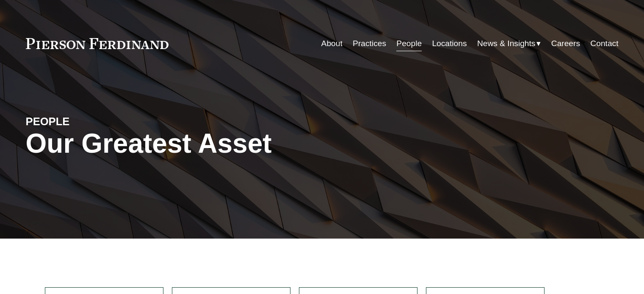 The image size is (644, 294). What do you see at coordinates (566, 44) in the screenshot?
I see `a: Careers` at bounding box center [566, 44].